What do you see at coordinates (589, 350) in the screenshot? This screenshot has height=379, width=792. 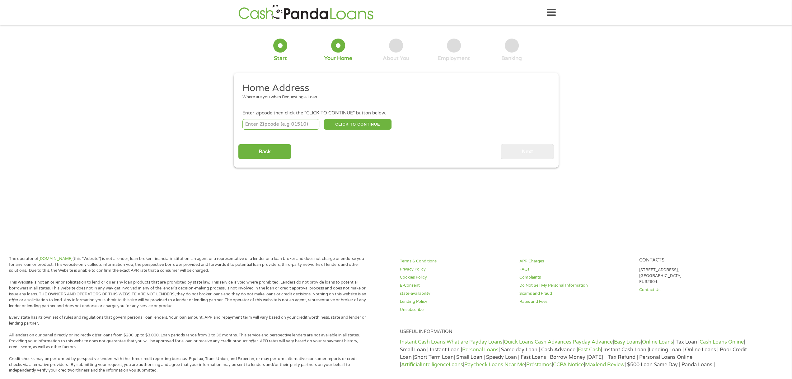 I see `a: Fast Cash` at bounding box center [589, 350].